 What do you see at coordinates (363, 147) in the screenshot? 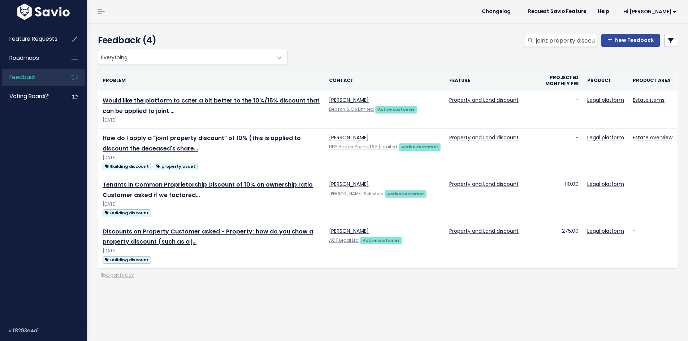
I see `a: UHY Hacker Young (S.E.) Limited` at bounding box center [363, 147].